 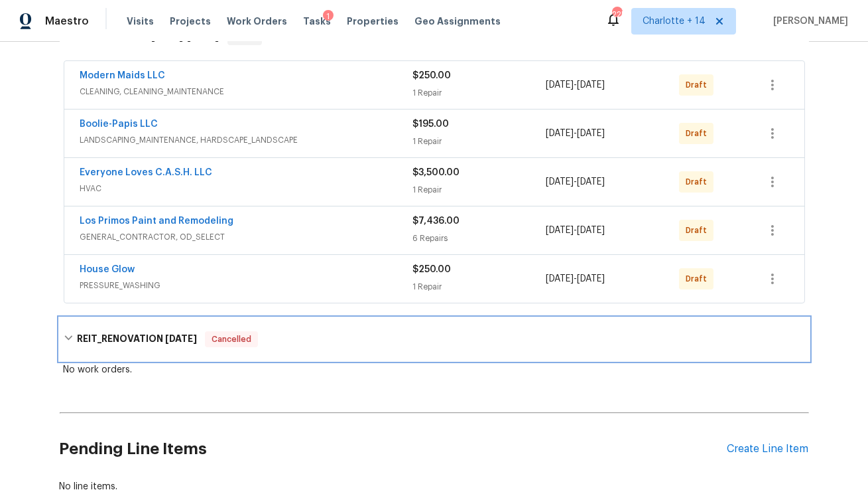 I want to click on span: Tasks, so click(x=317, y=21).